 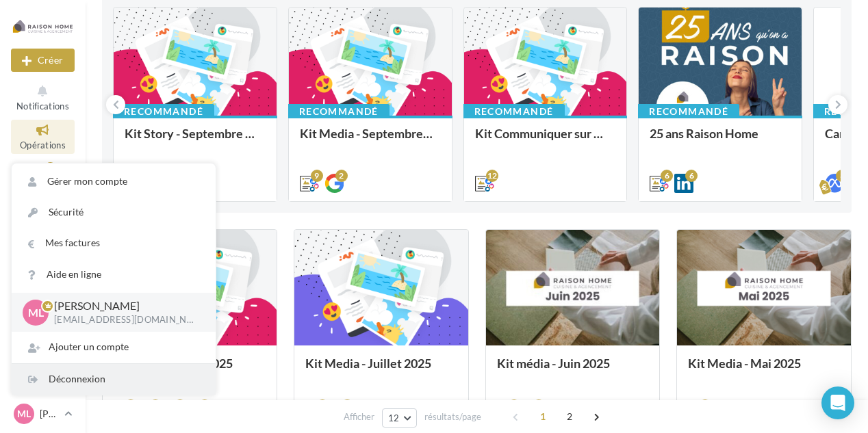 I want to click on span: 1, so click(x=543, y=416).